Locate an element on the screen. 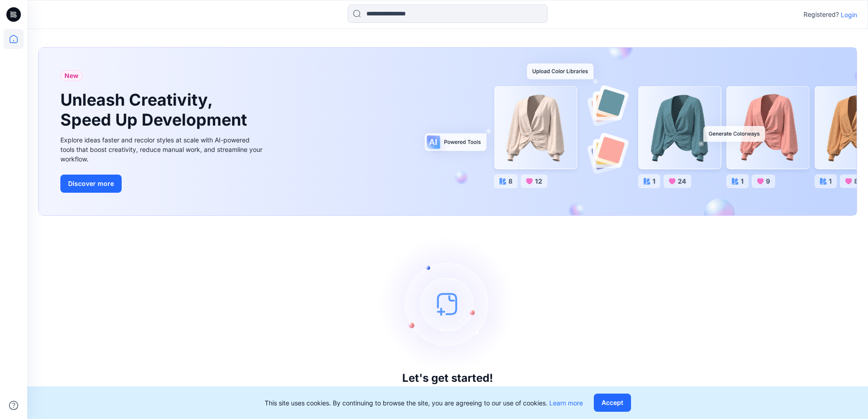  a: Learn more is located at coordinates (566, 403).